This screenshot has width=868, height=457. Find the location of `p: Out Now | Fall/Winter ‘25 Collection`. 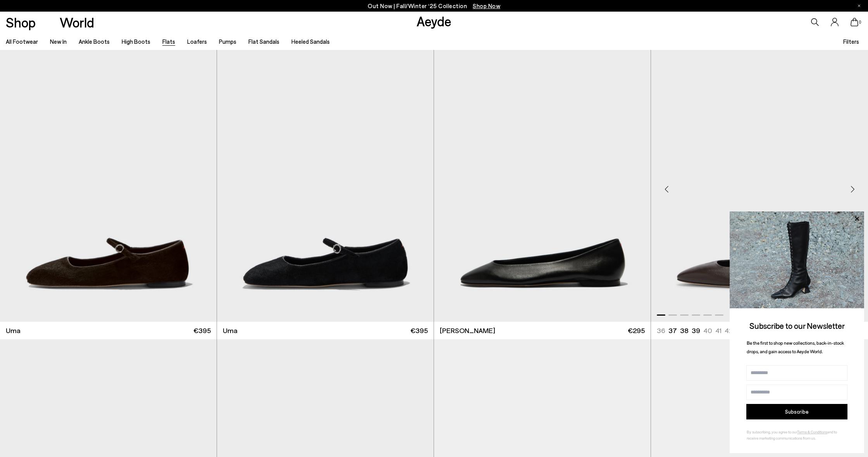

p: Out Now | Fall/Winter ‘25 Collection is located at coordinates (434, 6).